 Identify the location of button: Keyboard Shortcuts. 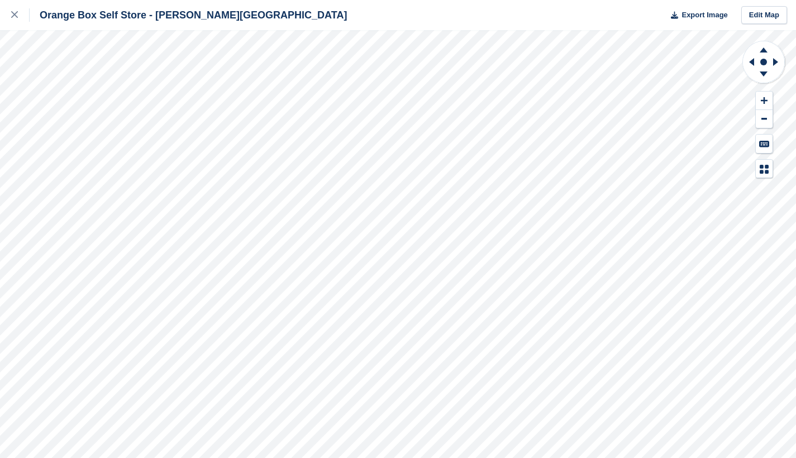
(765, 144).